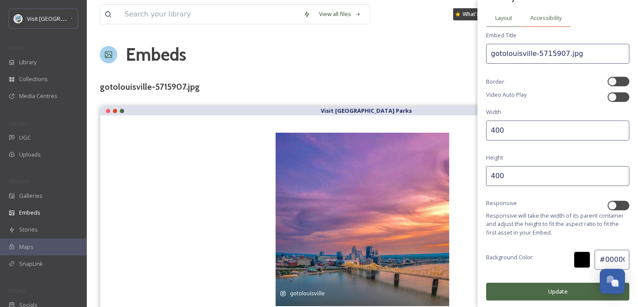 The height and width of the screenshot is (307, 638). I want to click on h1: Embeds, so click(156, 55).